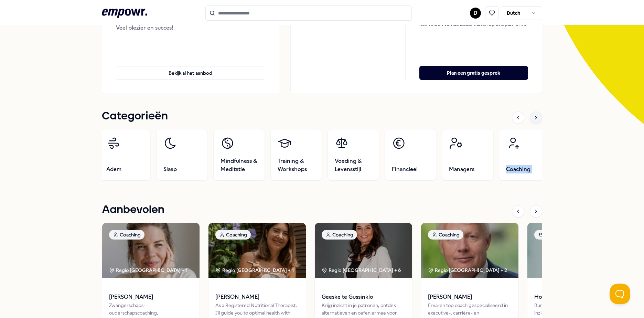 This screenshot has width=644, height=318. Describe the element at coordinates (524, 155) in the screenshot. I see `a: Coaching` at that location.